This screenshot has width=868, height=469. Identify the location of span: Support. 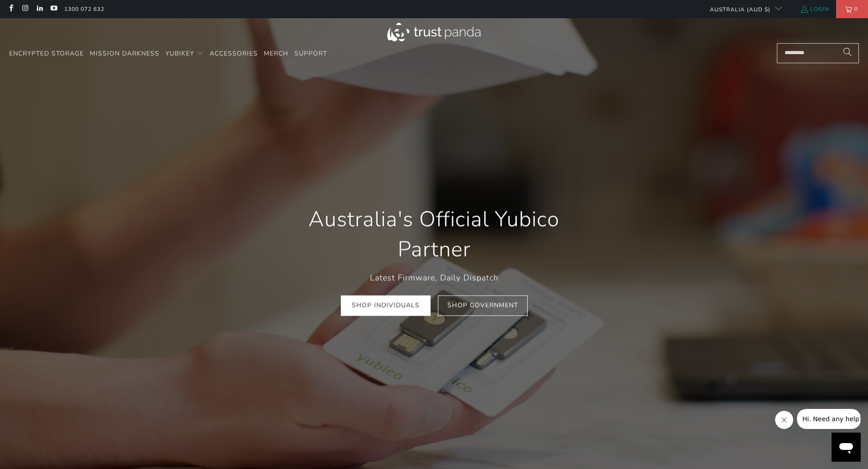
(311, 53).